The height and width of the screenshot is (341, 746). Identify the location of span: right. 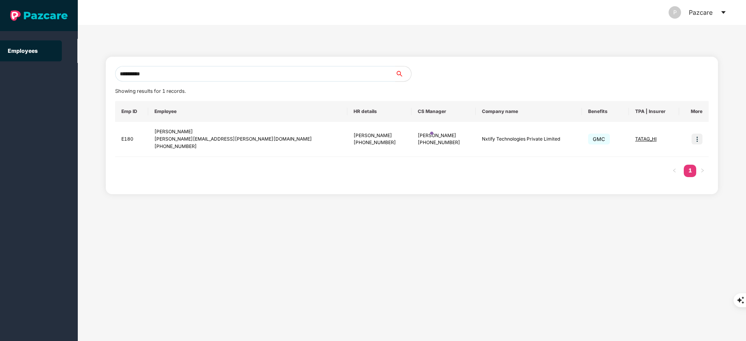
(702, 171).